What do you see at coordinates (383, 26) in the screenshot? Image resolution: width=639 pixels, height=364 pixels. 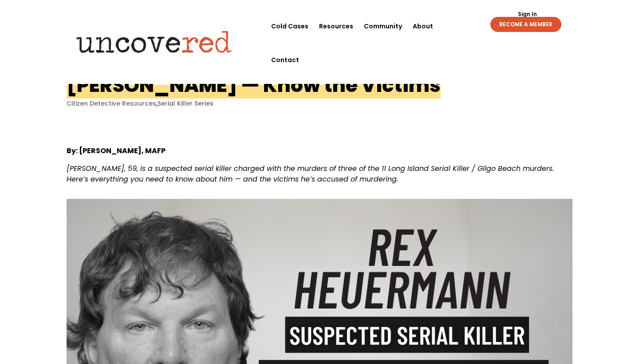 I see `a: Community` at bounding box center [383, 26].